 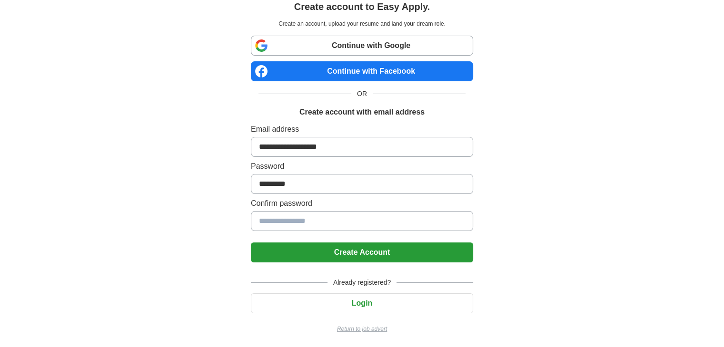 What do you see at coordinates (362, 253) in the screenshot?
I see `button: Create Account` at bounding box center [362, 253].